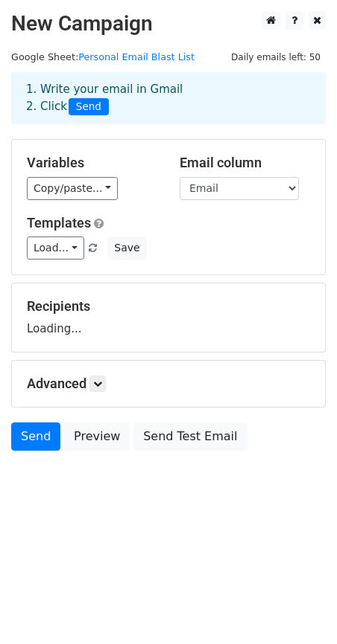 This screenshot has height=644, width=337. I want to click on a: Copy/paste..., so click(72, 188).